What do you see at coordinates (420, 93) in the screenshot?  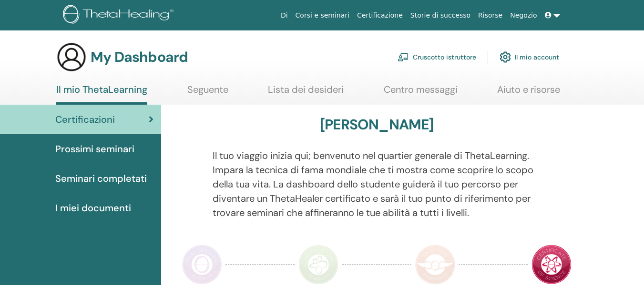 I see `a: Centro messaggi` at bounding box center [420, 93].